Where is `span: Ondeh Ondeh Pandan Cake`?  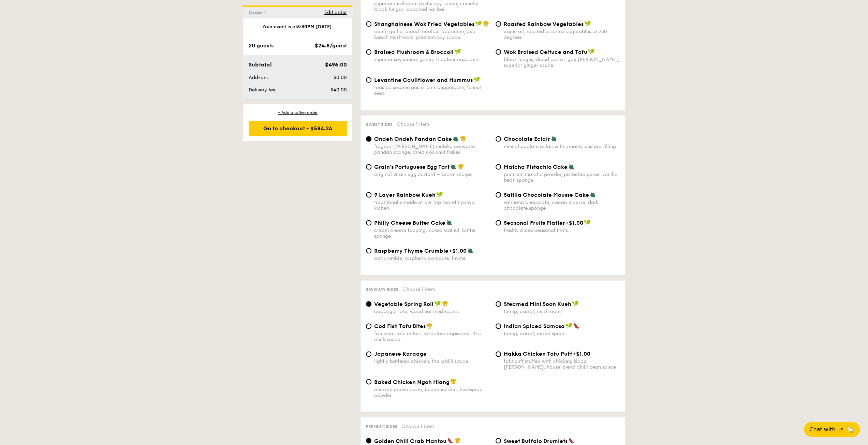 span: Ondeh Ondeh Pandan Cake is located at coordinates (413, 139).